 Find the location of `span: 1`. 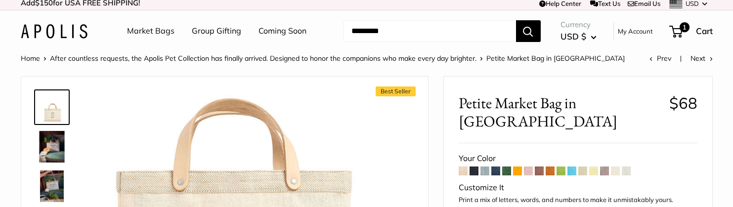

span: 1 is located at coordinates (684, 27).